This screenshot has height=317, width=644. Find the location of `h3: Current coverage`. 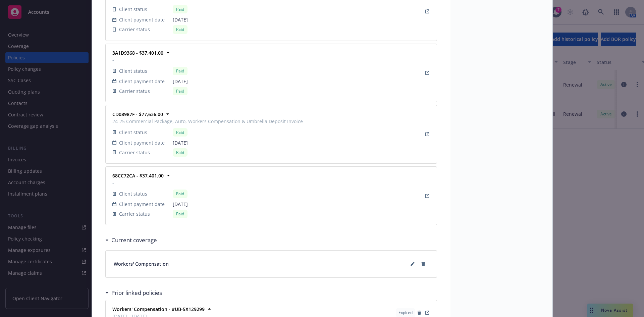

h3: Current coverage is located at coordinates (134, 240).